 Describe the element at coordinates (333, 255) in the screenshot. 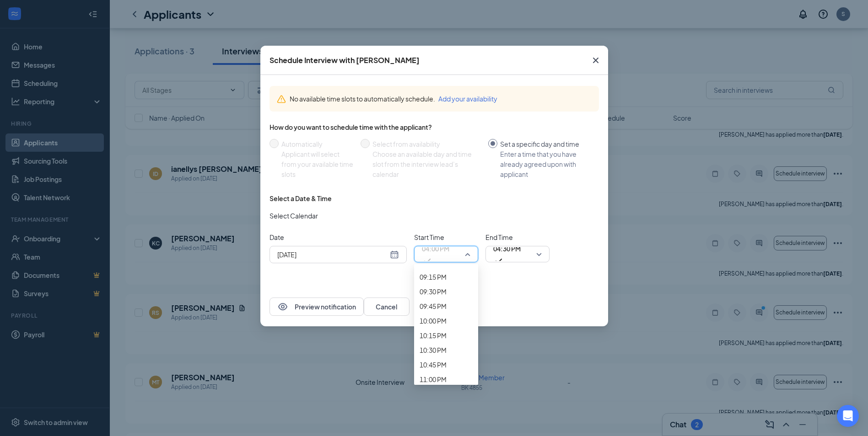

I see `input: Aug 26, 2025` at that location.